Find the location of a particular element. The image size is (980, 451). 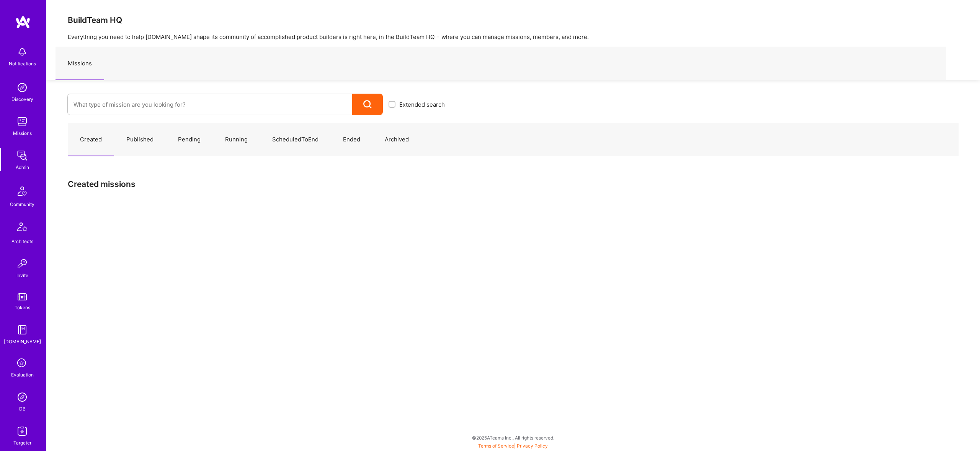

div: Tokens is located at coordinates (22, 307).